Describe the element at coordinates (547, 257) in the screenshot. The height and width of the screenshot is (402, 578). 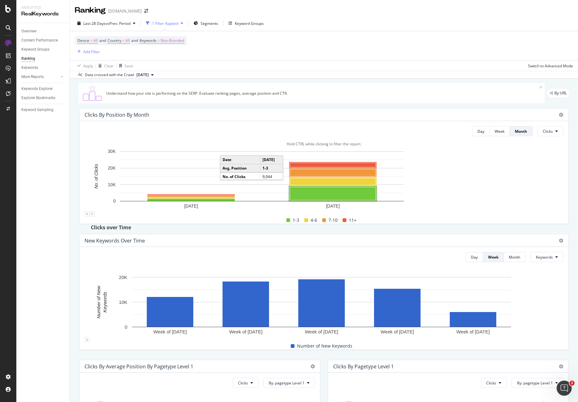
I see `button: Keywords` at that location.